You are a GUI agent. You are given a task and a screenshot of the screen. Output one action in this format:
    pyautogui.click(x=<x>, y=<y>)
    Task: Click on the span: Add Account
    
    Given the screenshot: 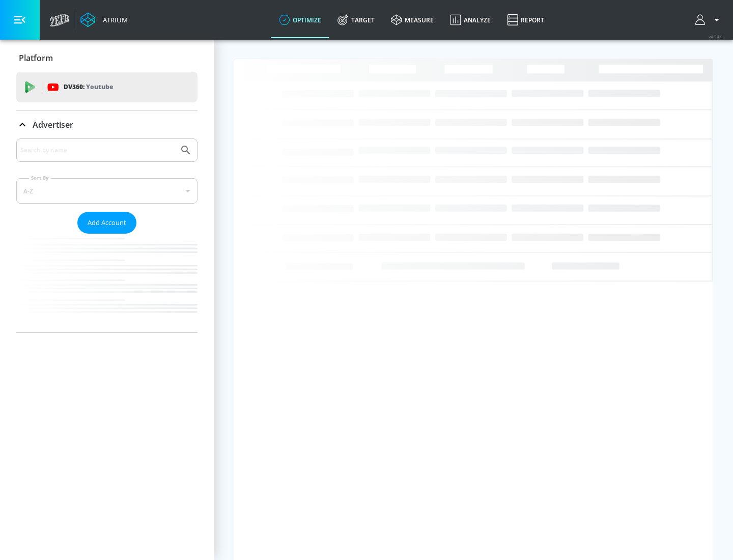 What is the action you would take?
    pyautogui.click(x=107, y=223)
    